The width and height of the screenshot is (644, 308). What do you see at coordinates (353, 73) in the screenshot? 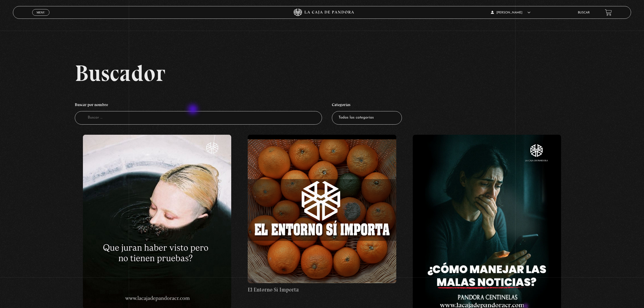
I see `h2: Buscador` at bounding box center [353, 73].